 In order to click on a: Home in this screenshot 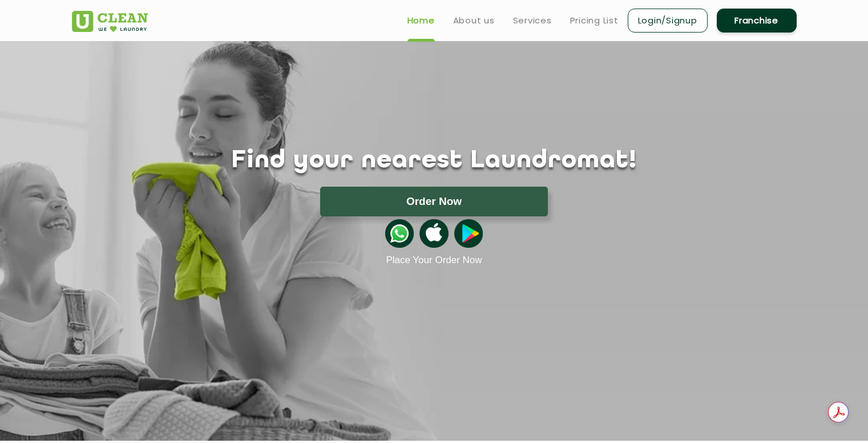, I will do `click(421, 20)`.